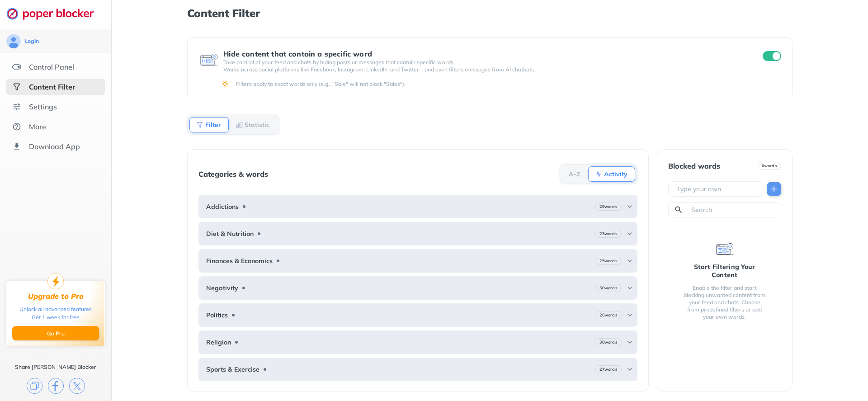 The image size is (868, 401). What do you see at coordinates (608, 260) in the screenshot?
I see `b: 25 words` at bounding box center [608, 260].